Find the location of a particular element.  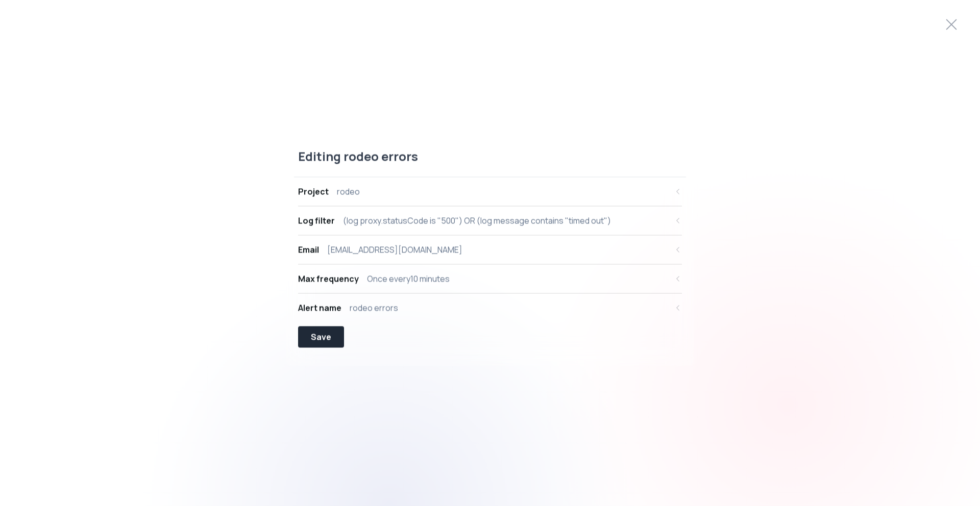

div: Save is located at coordinates (321, 337).